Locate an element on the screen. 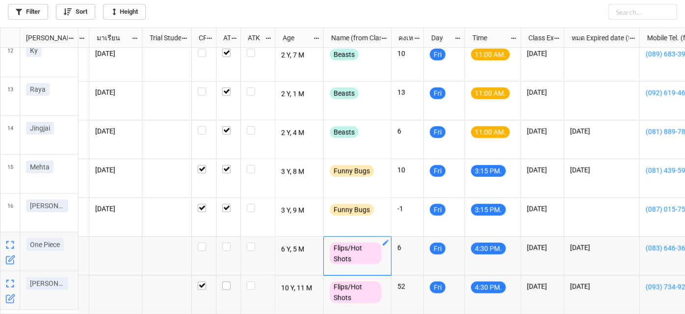  div: ATT is located at coordinates (224, 38).